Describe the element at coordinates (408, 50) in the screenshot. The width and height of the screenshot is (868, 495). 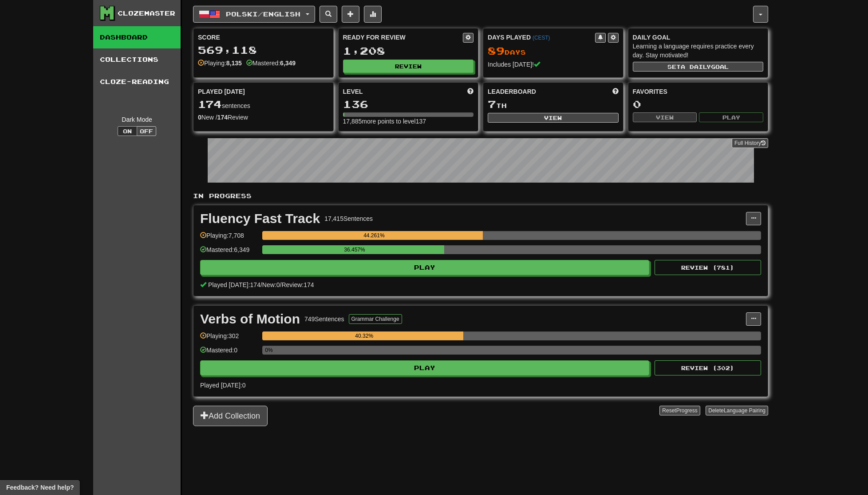
I see `div: 1,208` at that location.